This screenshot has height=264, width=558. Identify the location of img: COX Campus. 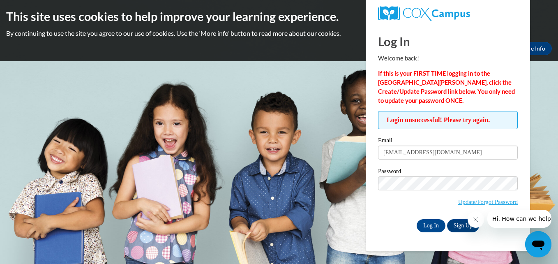
(424, 14).